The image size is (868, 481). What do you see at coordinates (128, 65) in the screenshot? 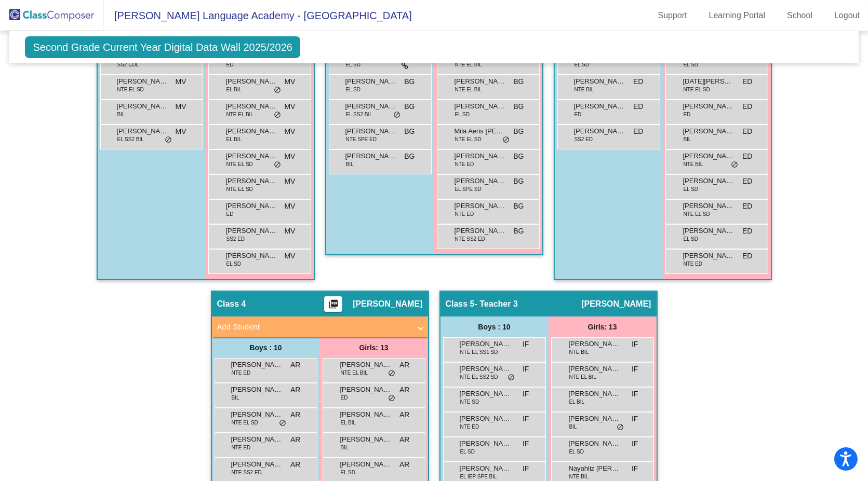
I see `span: SS2 CDL` at bounding box center [128, 65].